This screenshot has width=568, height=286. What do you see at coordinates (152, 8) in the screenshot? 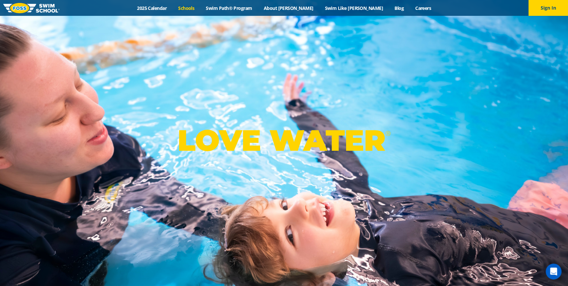
I see `a: 2025 Calendar` at bounding box center [152, 8].